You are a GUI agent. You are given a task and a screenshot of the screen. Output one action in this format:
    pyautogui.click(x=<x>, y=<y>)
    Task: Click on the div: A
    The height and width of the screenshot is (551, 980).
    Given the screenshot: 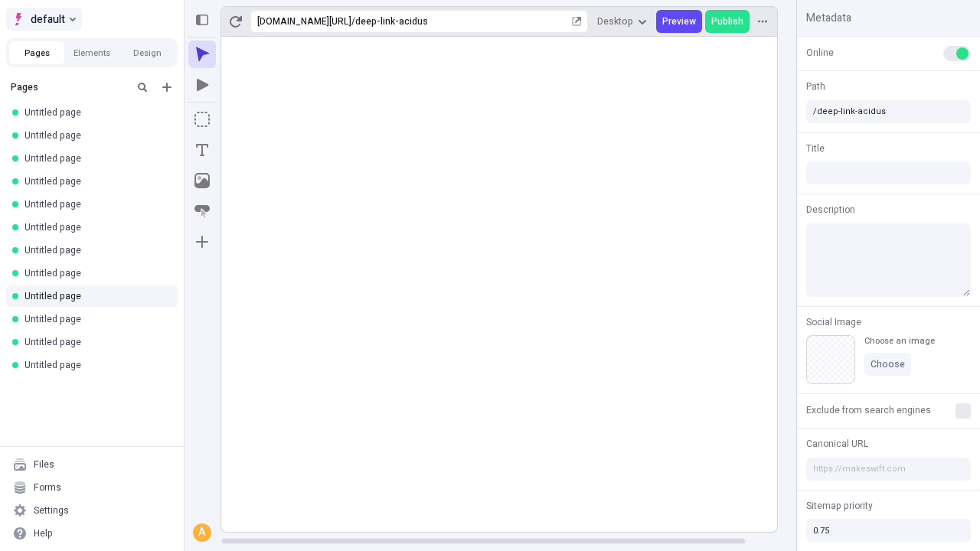 What is the action you would take?
    pyautogui.click(x=202, y=533)
    